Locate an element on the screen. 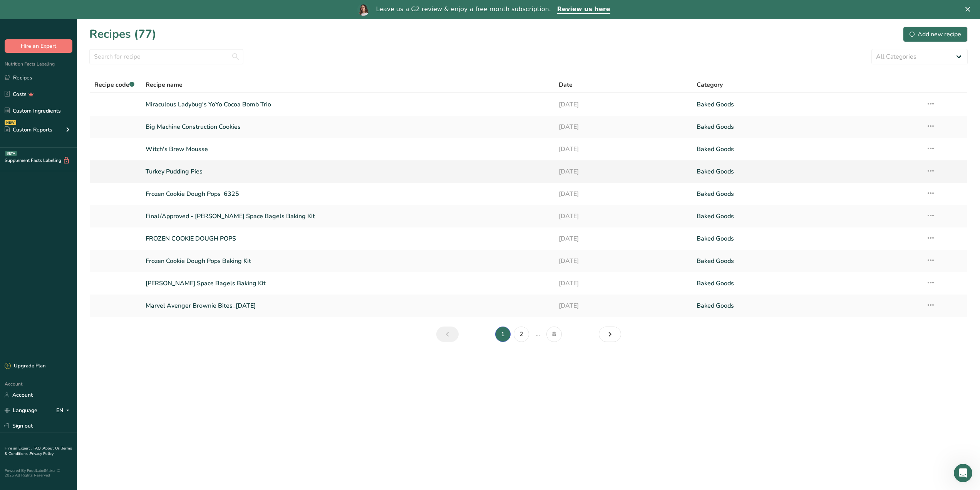 The image size is (980, 490). div: Upgrade Plan is located at coordinates (25, 366).